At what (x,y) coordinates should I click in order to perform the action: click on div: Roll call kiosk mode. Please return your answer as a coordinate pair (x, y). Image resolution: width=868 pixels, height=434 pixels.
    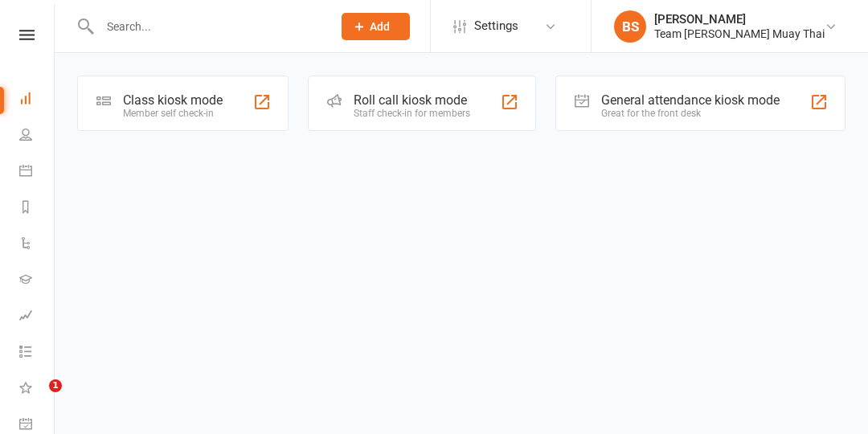
    Looking at the image, I should click on (412, 99).